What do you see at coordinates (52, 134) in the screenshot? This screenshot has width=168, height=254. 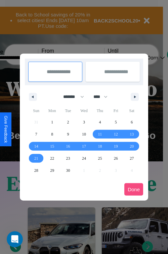 I see `button: 8` at bounding box center [52, 134].